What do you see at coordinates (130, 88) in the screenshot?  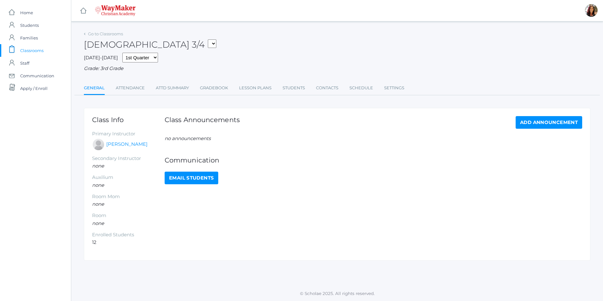 I see `a: Attendance` at bounding box center [130, 88].